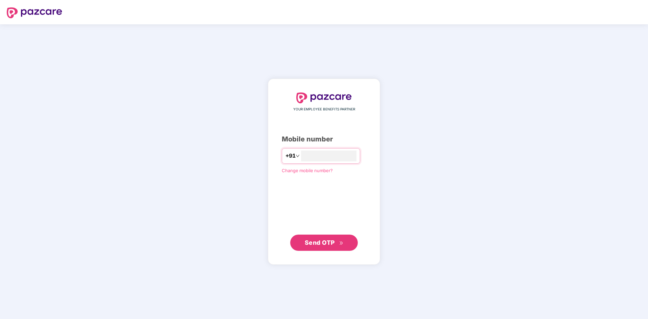 This screenshot has height=319, width=648. Describe the element at coordinates (307, 171) in the screenshot. I see `a: Change mobile number?` at that location.